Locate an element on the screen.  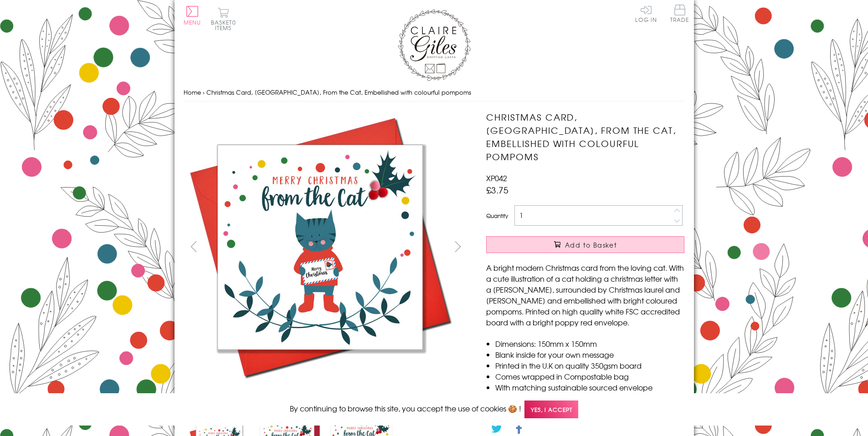
li: Blank inside for your own message is located at coordinates (590, 355).